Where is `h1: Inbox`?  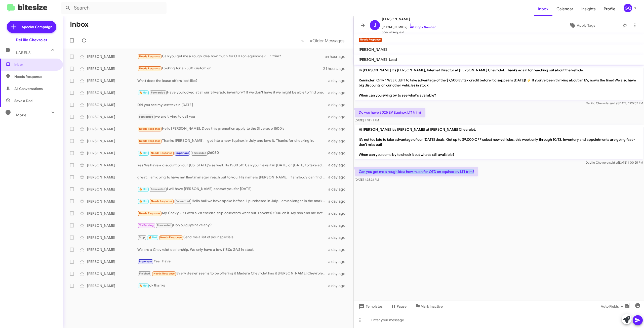 h1: Inbox is located at coordinates (79, 24).